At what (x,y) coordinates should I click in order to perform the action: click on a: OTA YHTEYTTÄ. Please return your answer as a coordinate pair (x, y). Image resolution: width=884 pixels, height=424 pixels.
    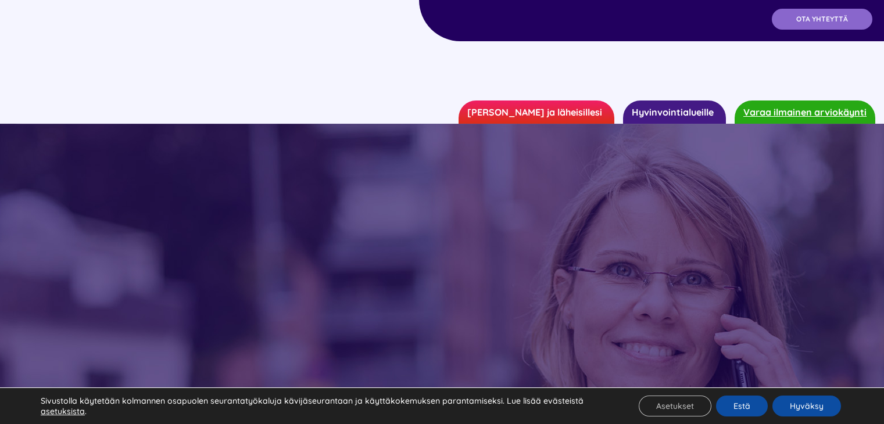
    Looking at the image, I should click on (822, 19).